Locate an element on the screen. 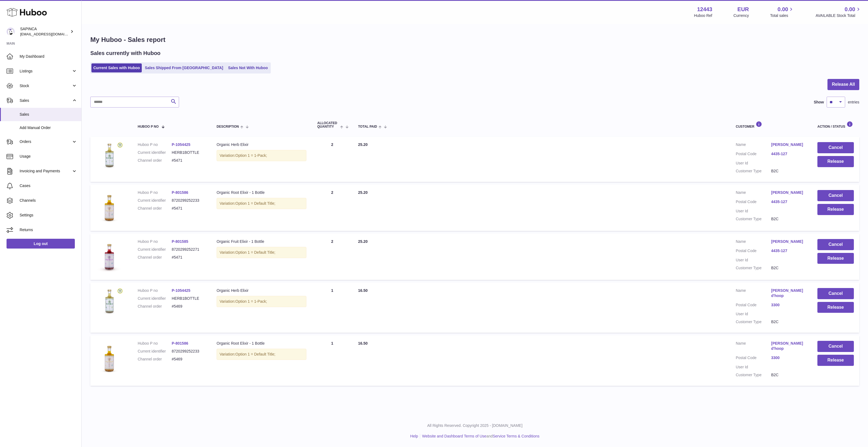  span: Total paid is located at coordinates (368, 126).